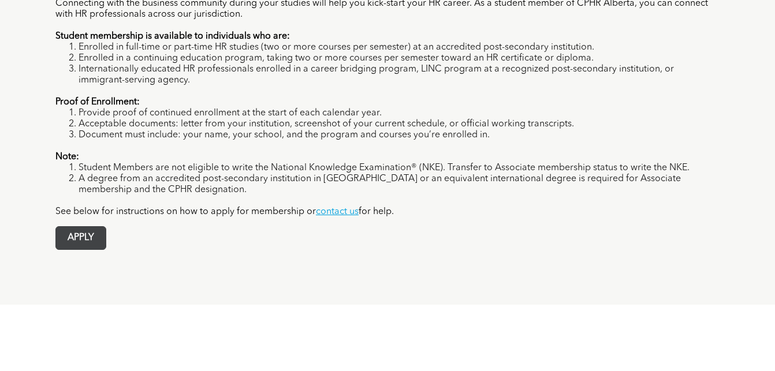  What do you see at coordinates (399, 75) in the screenshot?
I see `li: Internationally educated HR professionals enrolled in a career bridging program, LINC program at ...` at bounding box center [399, 75].